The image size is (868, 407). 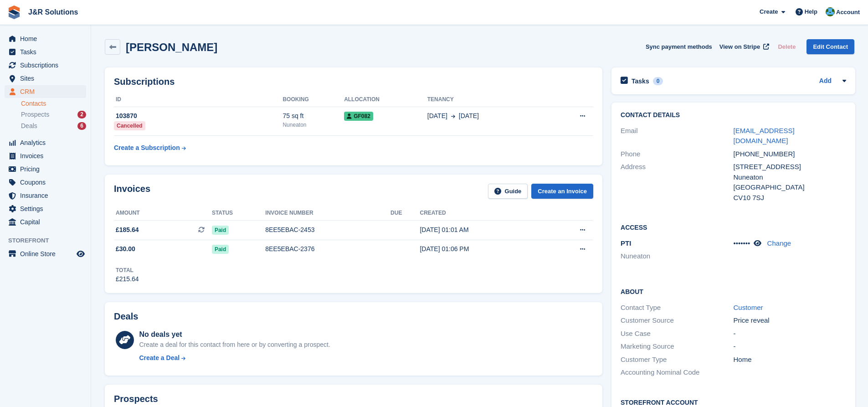 I want to click on h2: About, so click(x=733, y=291).